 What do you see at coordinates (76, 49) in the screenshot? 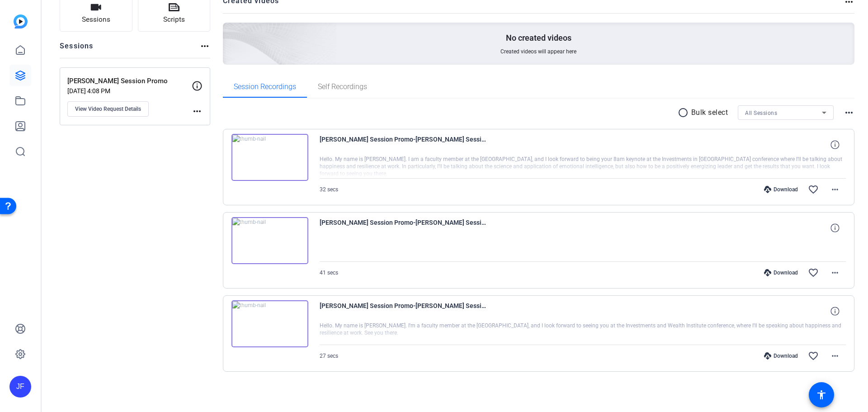
I see `h2: Sessions` at bounding box center [76, 49].